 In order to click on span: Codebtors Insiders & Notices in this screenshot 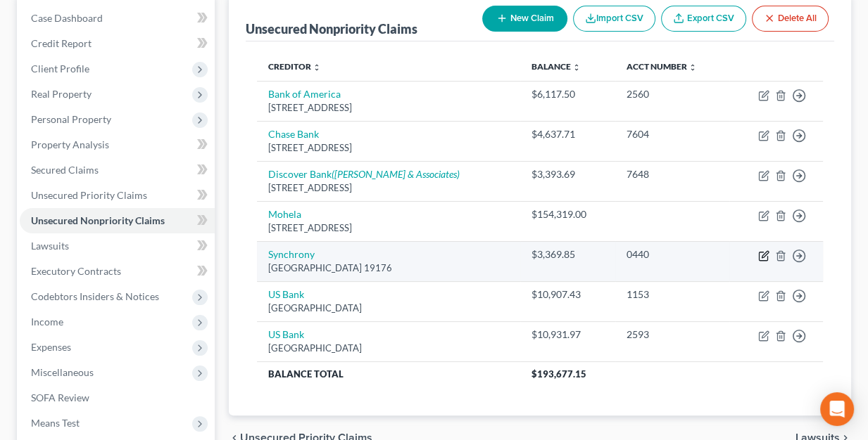, I will do `click(95, 297)`.